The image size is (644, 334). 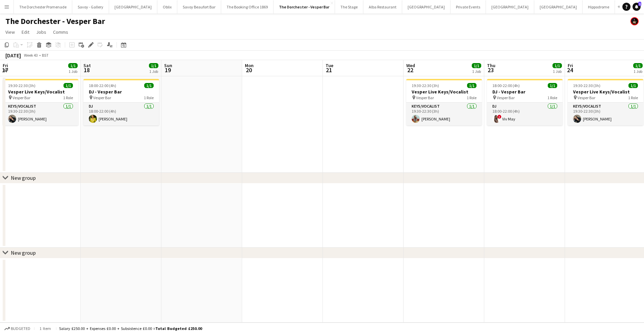 What do you see at coordinates (43, 7) in the screenshot?
I see `button: The Dorchester Promenade` at bounding box center [43, 7].